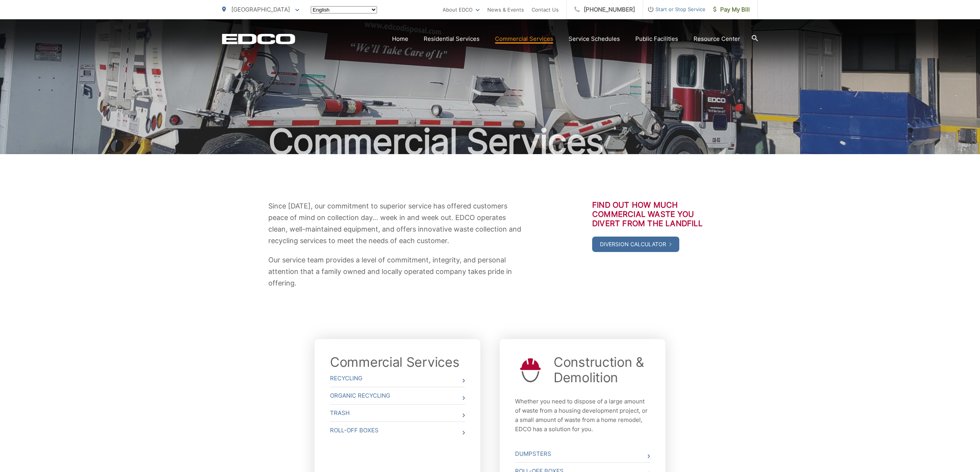  What do you see at coordinates (398, 396) in the screenshot?
I see `a: Organic Recycling` at bounding box center [398, 396].